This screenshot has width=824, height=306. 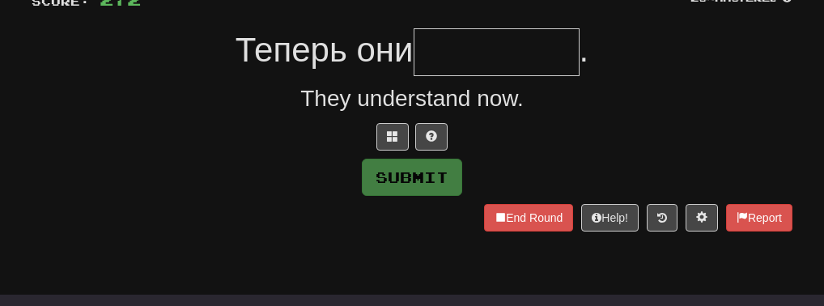 I want to click on span: Теперь они, so click(x=325, y=49).